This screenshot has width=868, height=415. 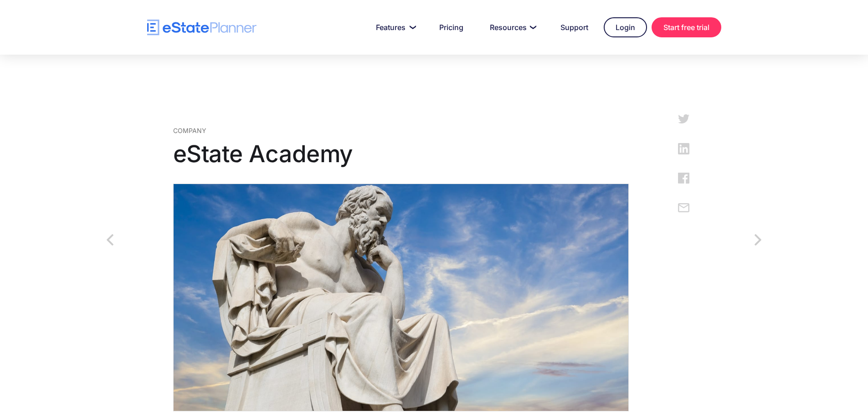 I want to click on a: home, so click(x=202, y=27).